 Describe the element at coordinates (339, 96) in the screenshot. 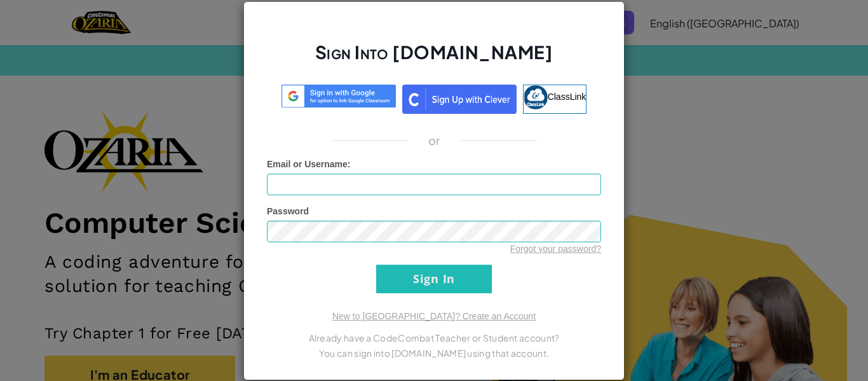

I see `img: log-in-google-sso.svg` at that location.